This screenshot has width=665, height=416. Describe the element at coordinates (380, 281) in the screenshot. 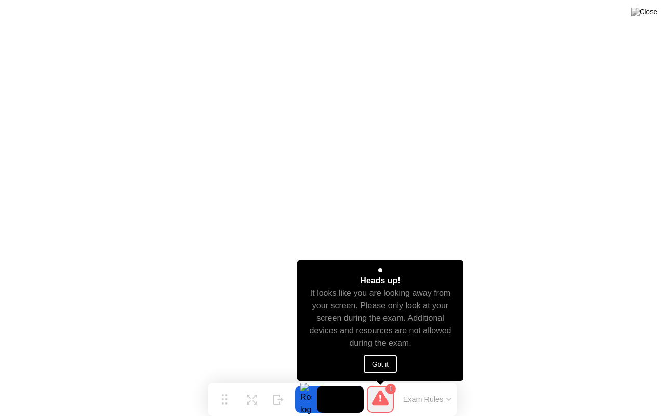

I see `div: Heads up!` at that location.